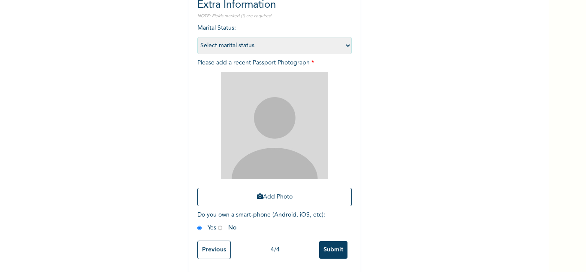 The image size is (586, 272). I want to click on input: Submit, so click(333, 249).